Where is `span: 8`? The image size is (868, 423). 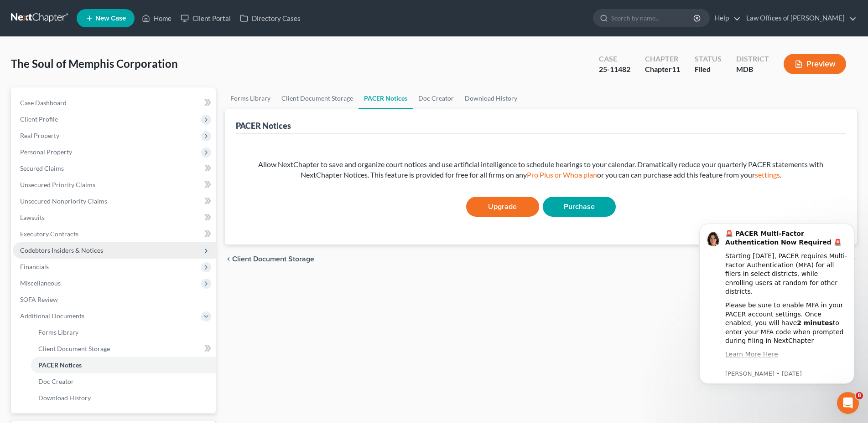 span: 8 is located at coordinates (859, 396).